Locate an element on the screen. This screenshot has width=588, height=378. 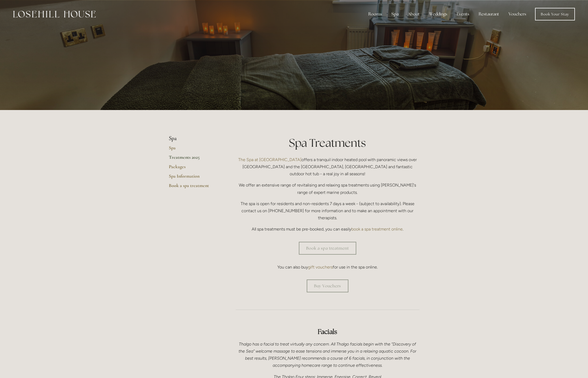
a: Spa is located at coordinates (194, 149).